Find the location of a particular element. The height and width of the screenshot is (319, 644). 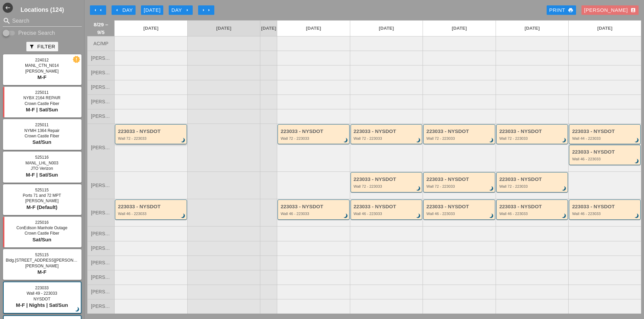

button: Shrink Sidebar is located at coordinates (8, 8).